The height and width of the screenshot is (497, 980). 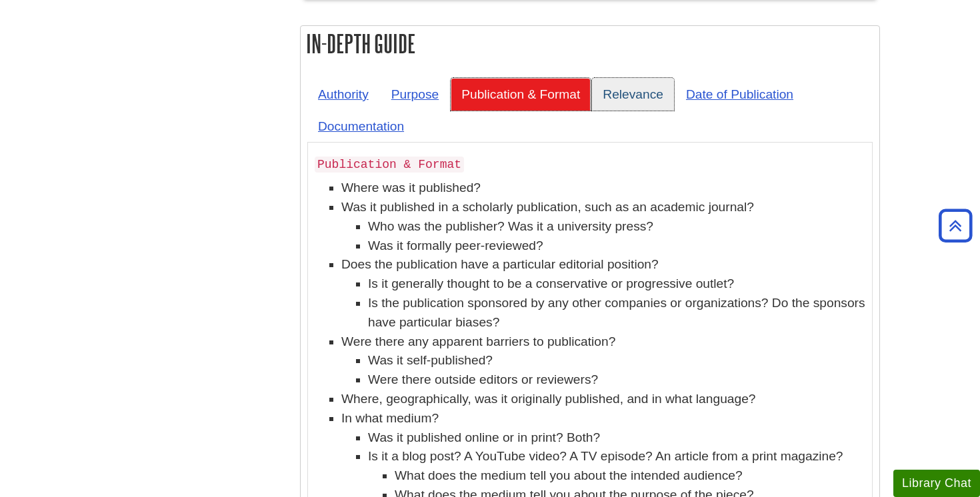 I want to click on li: Were there any apparent barriers to publication?, so click(x=603, y=361).